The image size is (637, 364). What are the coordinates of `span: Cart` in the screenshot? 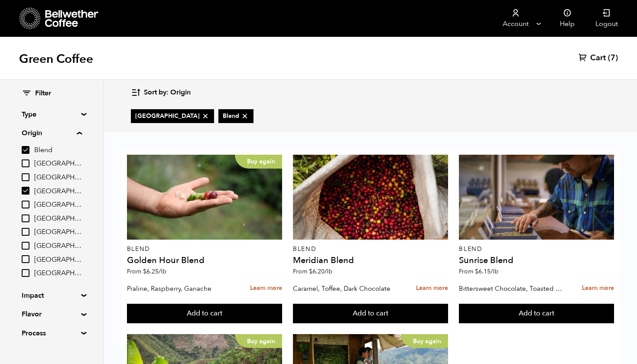 It's located at (598, 58).